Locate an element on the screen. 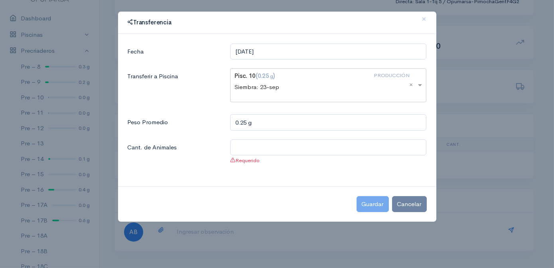 This screenshot has width=554, height=268. button: Guardar is located at coordinates (373, 204).